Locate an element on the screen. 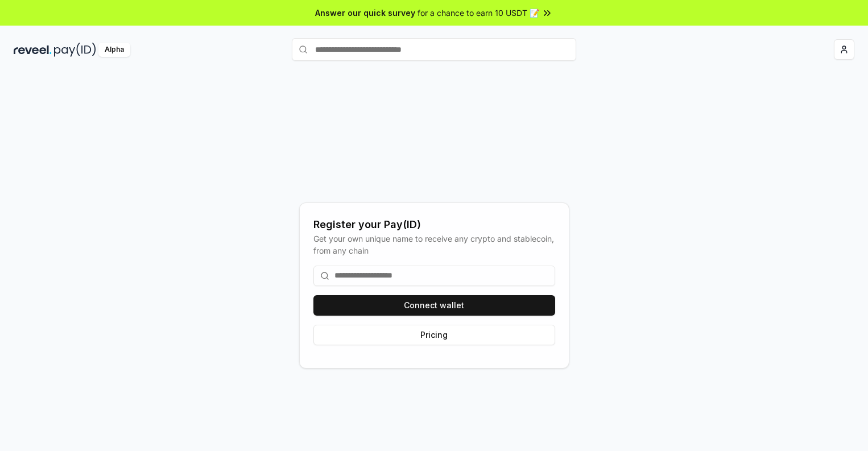 This screenshot has height=451, width=868. span: for a chance to earn 10 USDT 📝 is located at coordinates (479, 13).